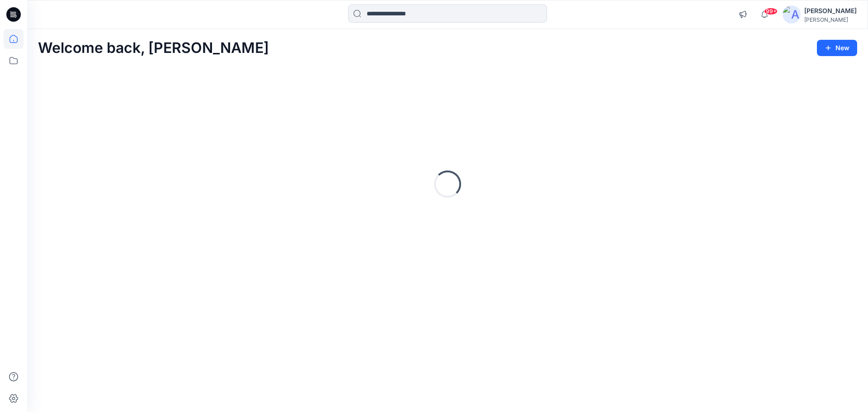 Image resolution: width=868 pixels, height=412 pixels. Describe the element at coordinates (771, 11) in the screenshot. I see `span: 99+` at that location.